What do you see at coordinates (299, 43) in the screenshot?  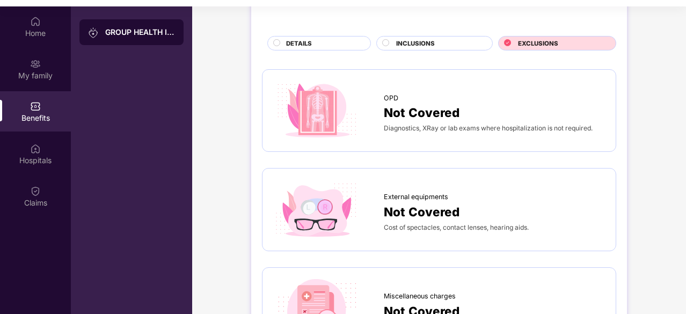 I see `span: DETAILS` at bounding box center [299, 43].